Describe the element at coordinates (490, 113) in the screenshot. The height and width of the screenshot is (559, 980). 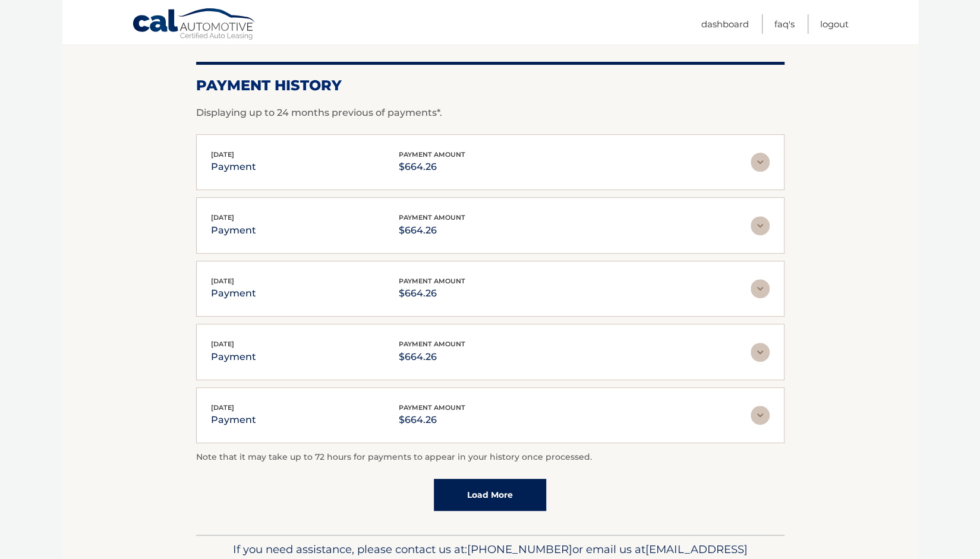
I see `p: Displaying up to 24 months previous of payments*.` at that location.